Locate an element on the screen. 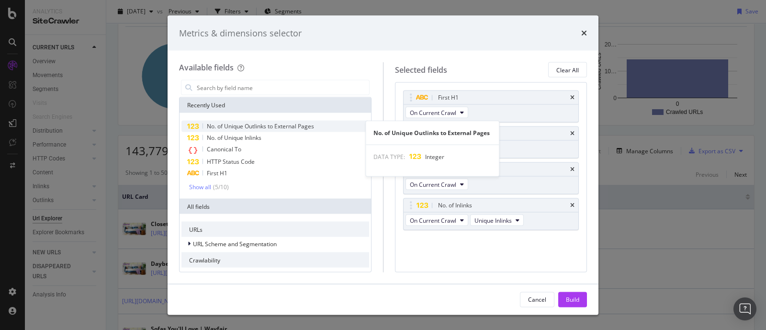 The width and height of the screenshot is (766, 330). button: Cancel is located at coordinates (537, 299).